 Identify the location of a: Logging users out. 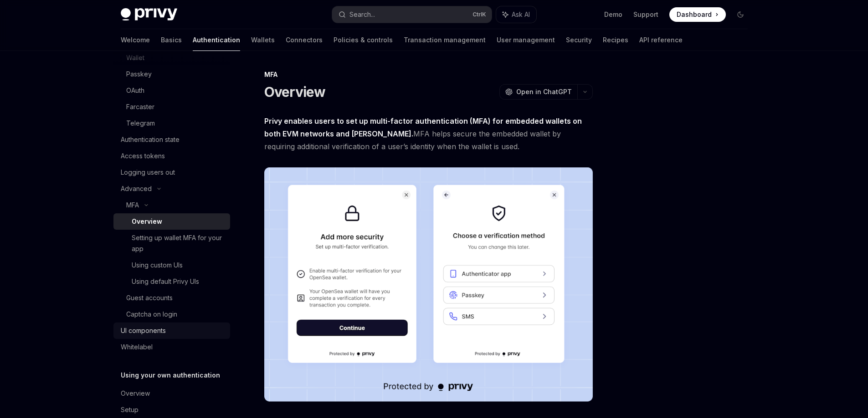
(172, 173).